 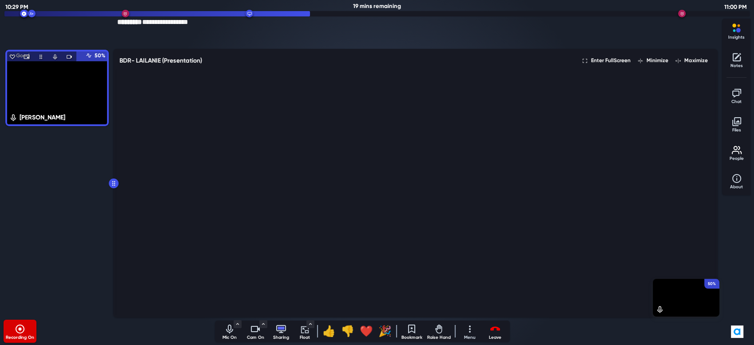 What do you see at coordinates (41, 57) in the screenshot?
I see `button: Drag to reorder` at bounding box center [41, 57].